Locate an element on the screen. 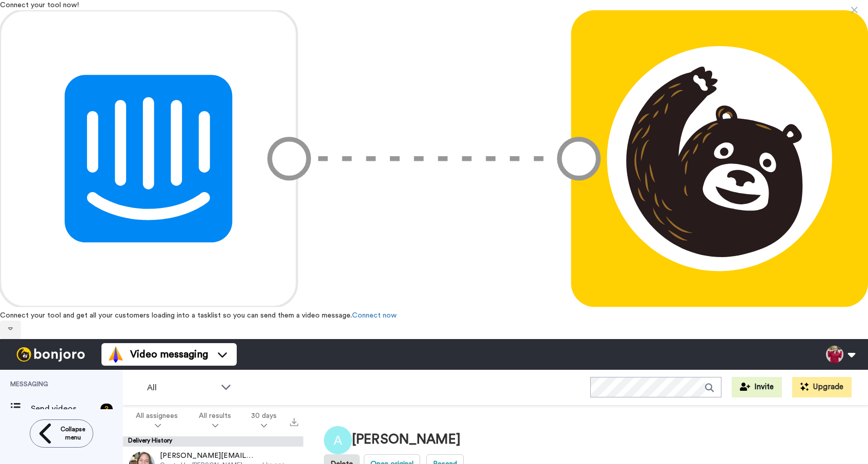 This screenshot has width=868, height=464. button: Invite is located at coordinates (757, 387).